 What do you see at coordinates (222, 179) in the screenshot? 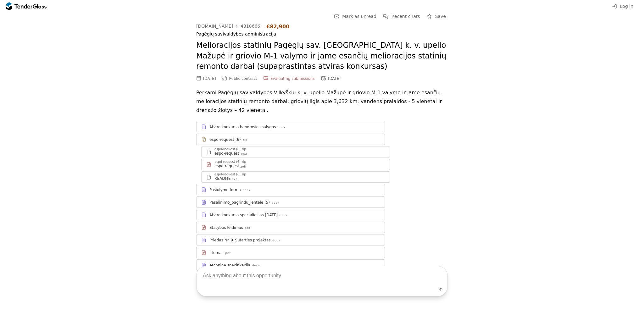
I see `div: README` at bounding box center [222, 179].